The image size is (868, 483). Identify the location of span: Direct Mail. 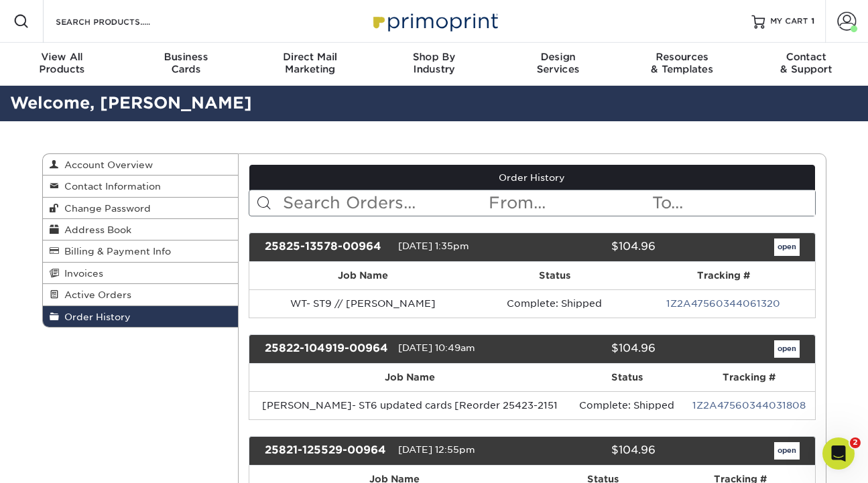
(310, 57).